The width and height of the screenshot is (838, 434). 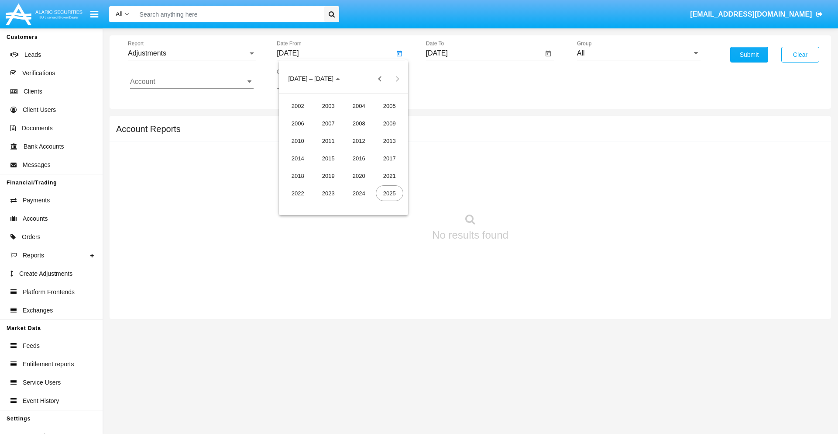 I want to click on td: 2023, so click(x=328, y=193).